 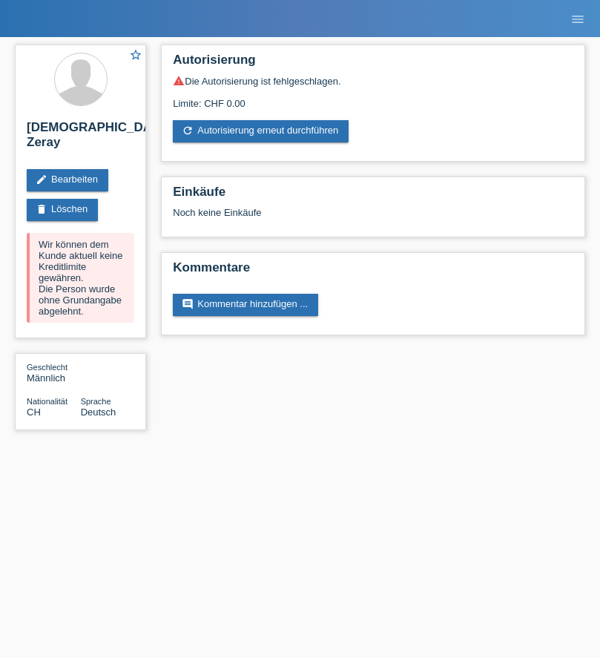 What do you see at coordinates (136, 56) in the screenshot?
I see `a: star_border` at bounding box center [136, 56].